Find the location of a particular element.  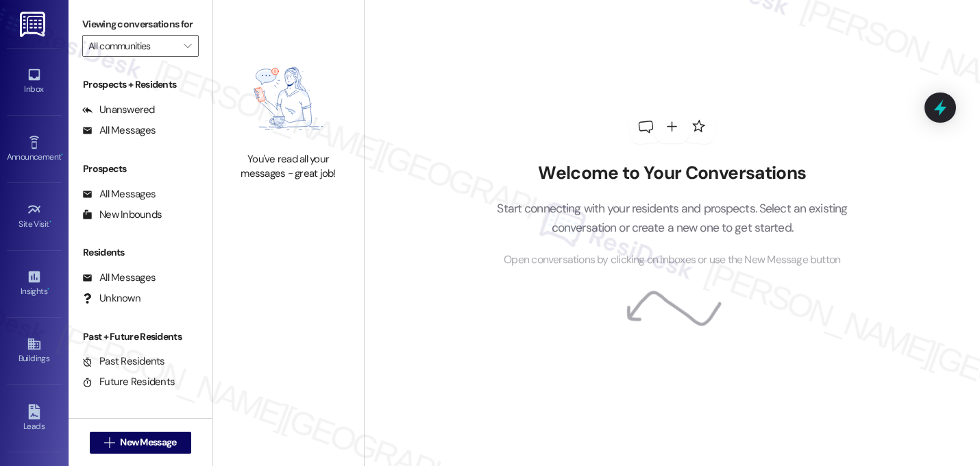

h2: Welcome to Your Conversations is located at coordinates (673, 173).